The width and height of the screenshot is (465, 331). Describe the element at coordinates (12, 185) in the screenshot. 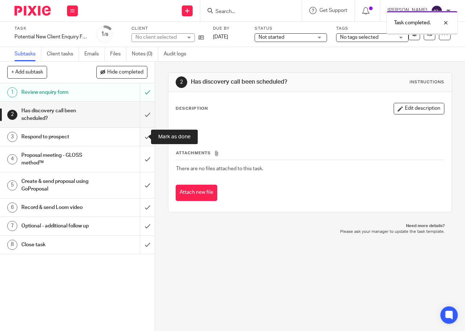

I see `div: 5` at that location.